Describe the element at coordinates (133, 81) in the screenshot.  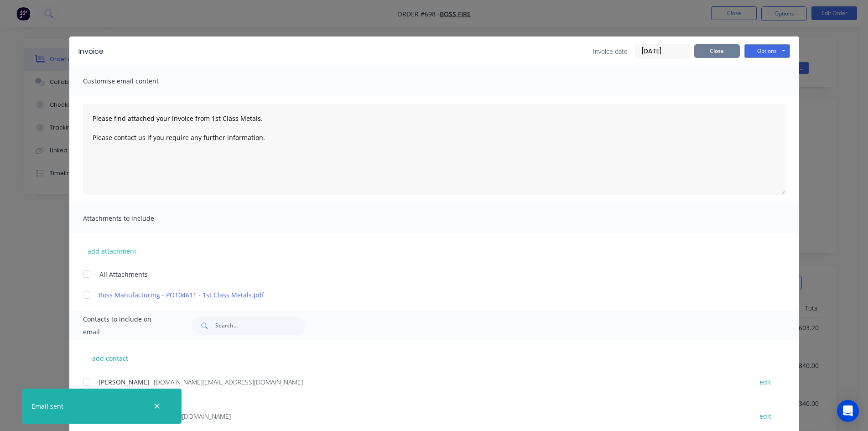
I see `span: Customise email content` at that location.